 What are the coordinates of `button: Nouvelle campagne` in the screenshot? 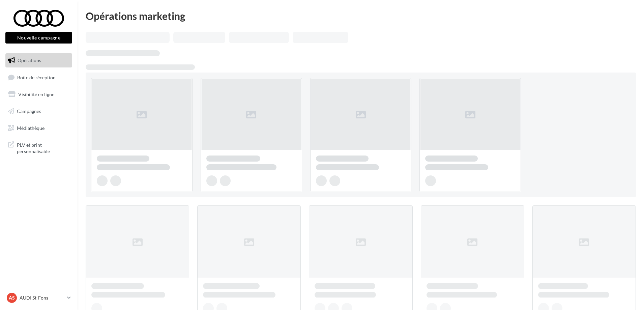 It's located at (39, 38).